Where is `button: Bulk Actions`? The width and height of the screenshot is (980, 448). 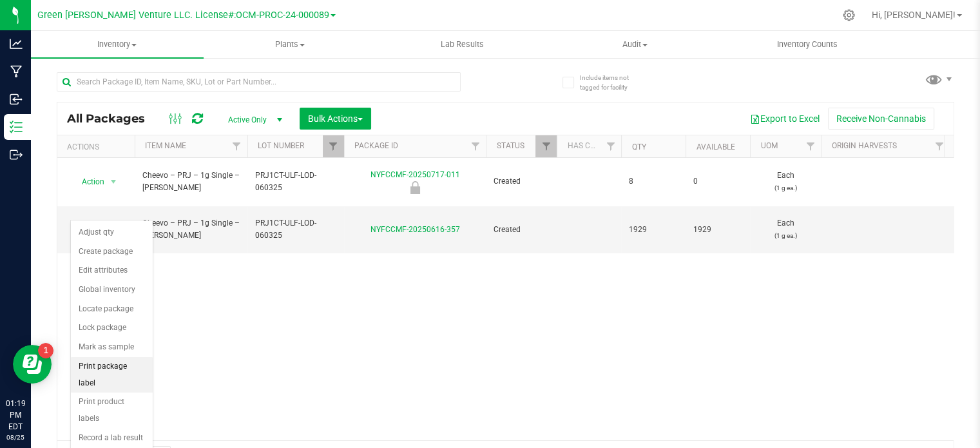 button: Bulk Actions is located at coordinates (335, 119).